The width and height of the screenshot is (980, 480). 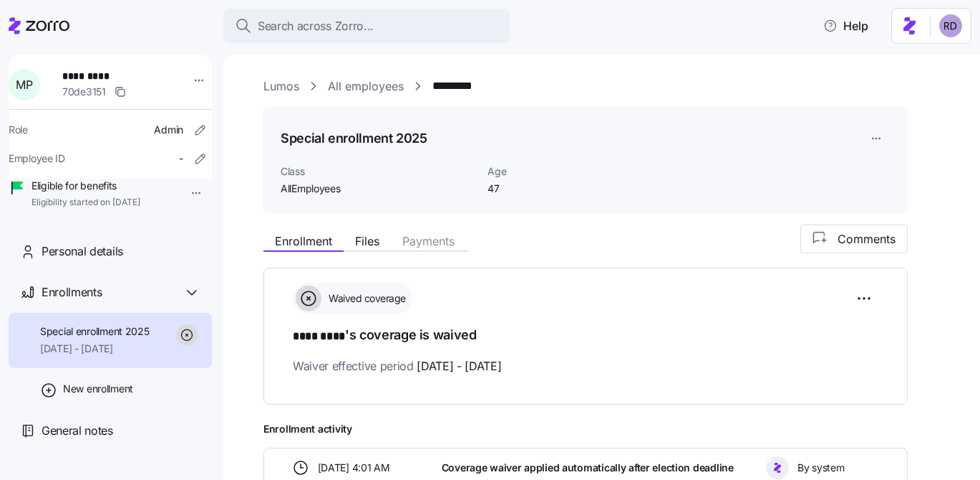 What do you see at coordinates (18, 130) in the screenshot?
I see `span: Role` at bounding box center [18, 130].